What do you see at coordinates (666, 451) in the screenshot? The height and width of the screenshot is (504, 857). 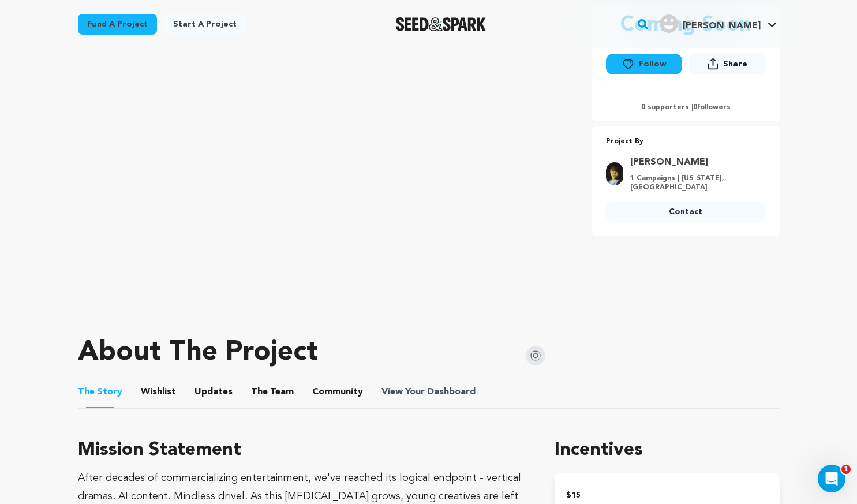 I see `h1: Incentives` at bounding box center [666, 451].